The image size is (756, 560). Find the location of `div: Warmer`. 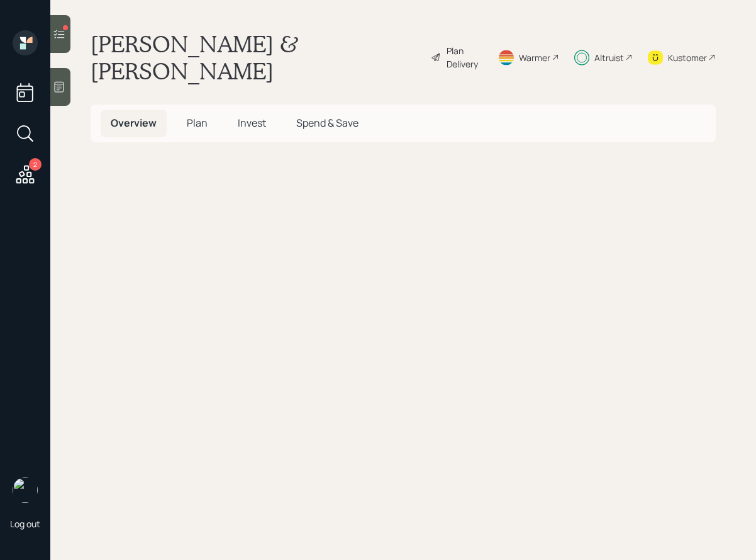

div: Warmer is located at coordinates (535, 57).